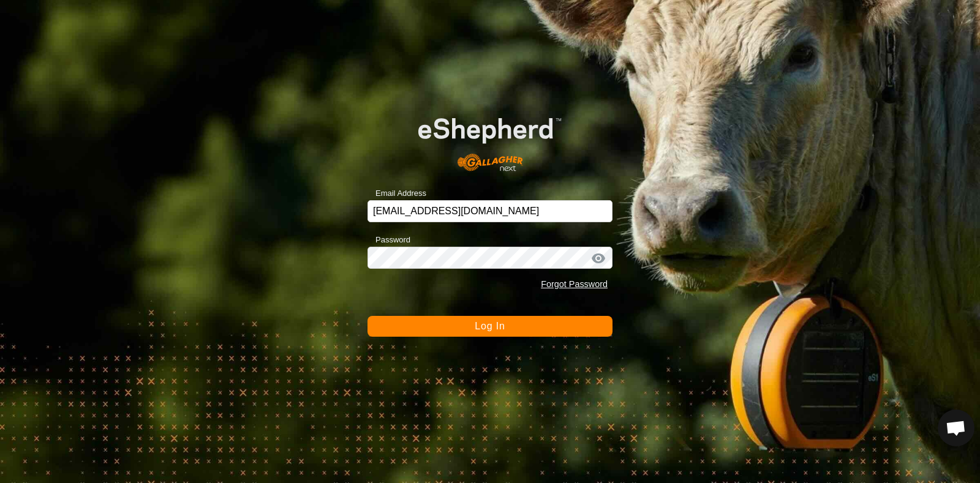 The height and width of the screenshot is (483, 980). I want to click on img: E-shepherd Logo, so click(490, 139).